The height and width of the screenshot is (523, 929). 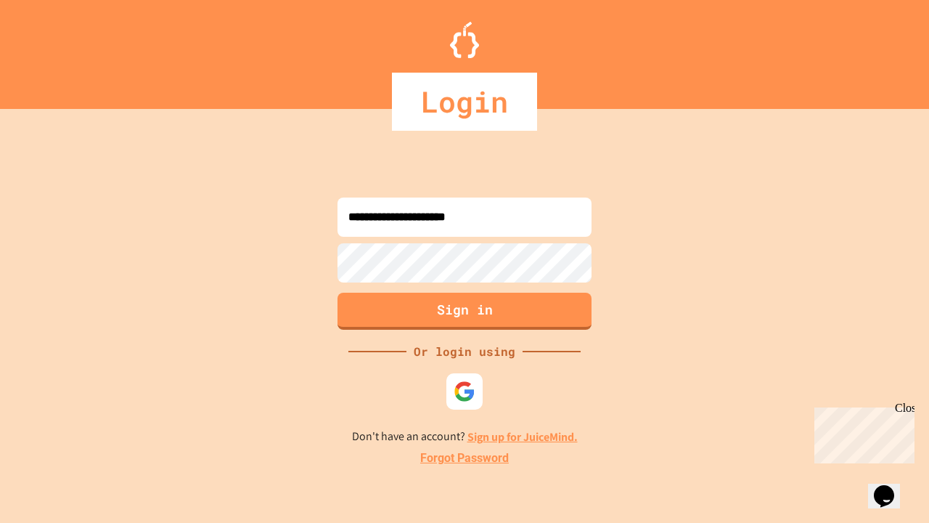 What do you see at coordinates (465, 391) in the screenshot?
I see `img: google-icon.svg` at bounding box center [465, 391].